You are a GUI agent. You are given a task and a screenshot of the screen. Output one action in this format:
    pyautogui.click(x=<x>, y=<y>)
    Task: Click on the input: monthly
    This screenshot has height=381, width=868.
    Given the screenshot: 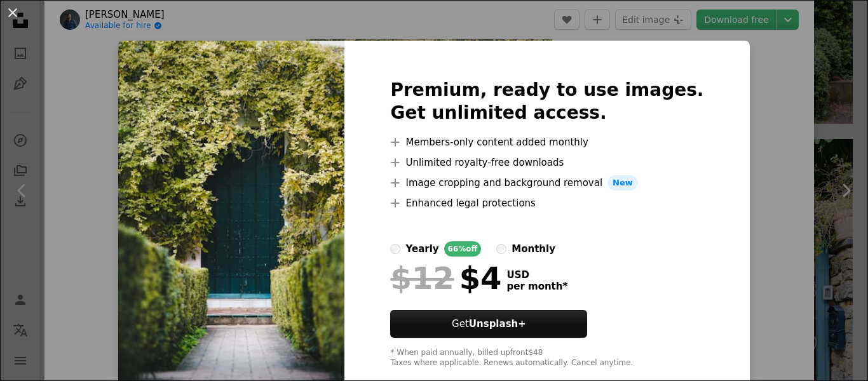 What is the action you would take?
    pyautogui.click(x=501, y=249)
    